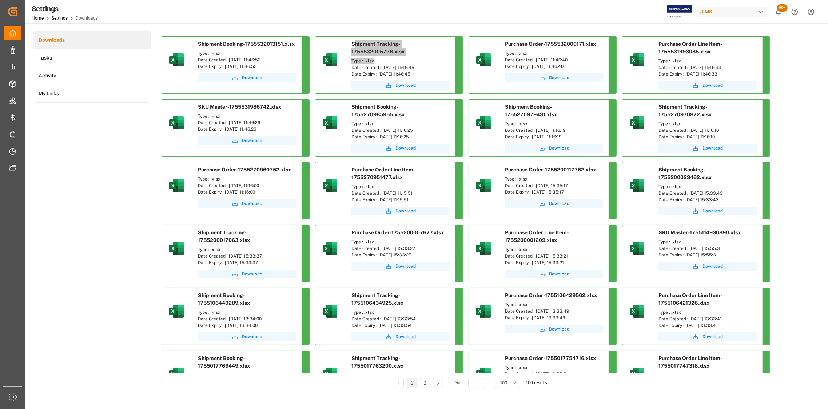  I want to click on span: Purchase Order-1755017754716.xlsx, so click(550, 359).